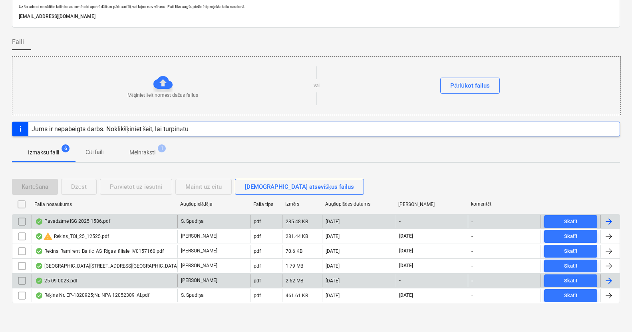 The width and height of the screenshot is (632, 332). I want to click on div: 285.48 KB, so click(297, 221).